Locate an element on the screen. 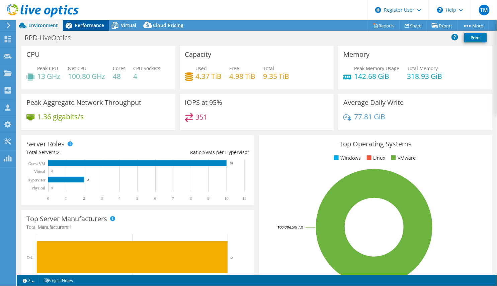  tspan: ESXi 7.0 is located at coordinates (296, 227).